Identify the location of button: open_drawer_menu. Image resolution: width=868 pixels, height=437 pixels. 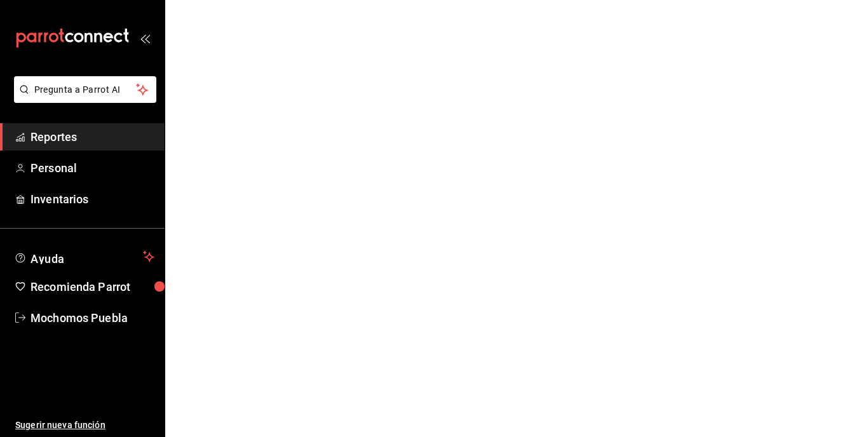
(145, 38).